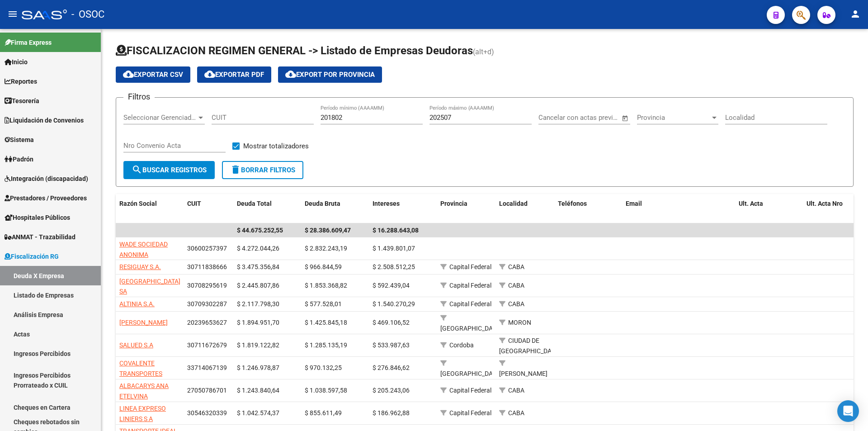  I want to click on span: $ 3.475.356,84, so click(258, 267).